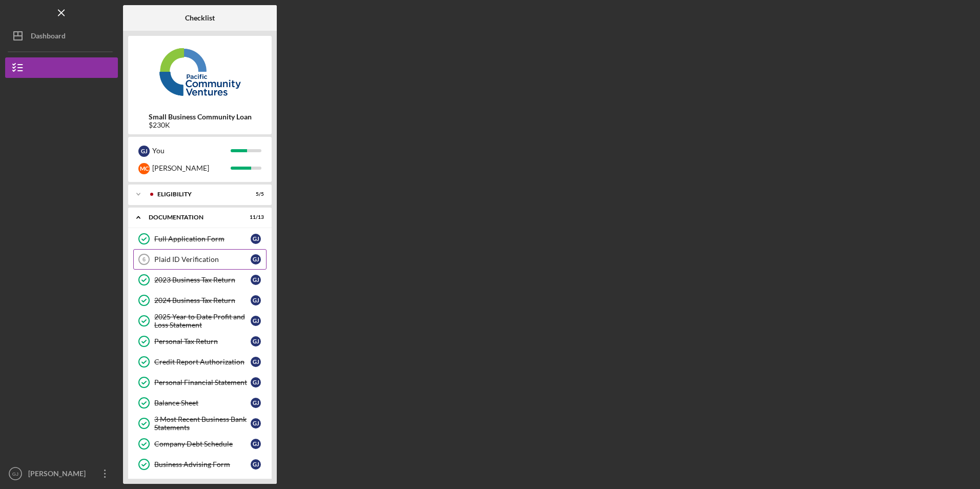 The width and height of the screenshot is (980, 489). What do you see at coordinates (15, 474) in the screenshot?
I see `text: GJ` at bounding box center [15, 474].